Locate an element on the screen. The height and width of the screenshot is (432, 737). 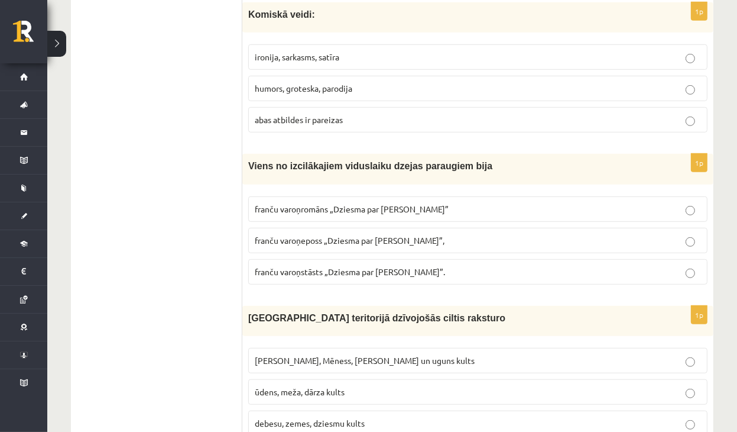
input: ūdens, meža, dārza kults is located at coordinates (691, 393).